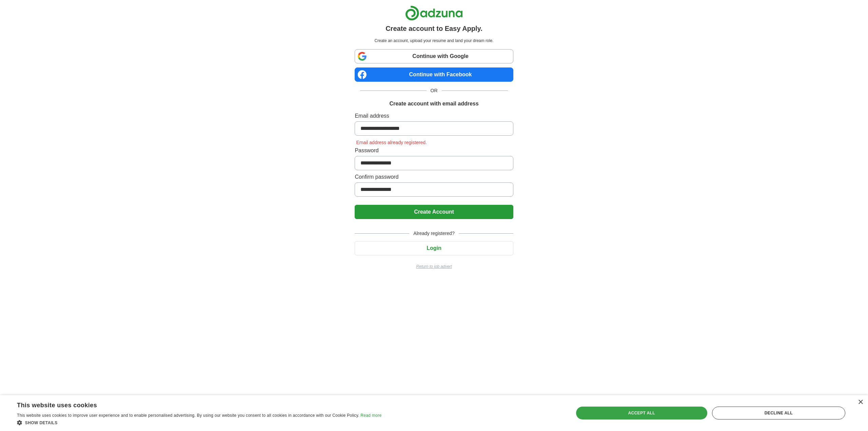 Image resolution: width=868 pixels, height=431 pixels. I want to click on div: Show details, so click(199, 422).